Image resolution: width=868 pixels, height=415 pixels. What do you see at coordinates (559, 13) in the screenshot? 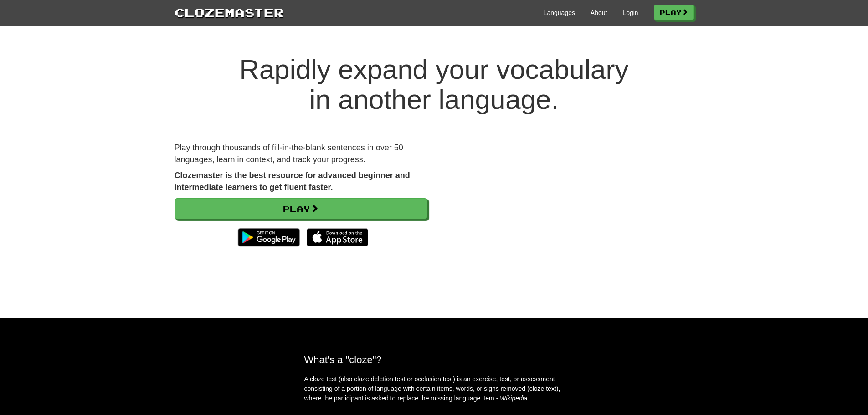
I see `a: Languages` at bounding box center [559, 13].